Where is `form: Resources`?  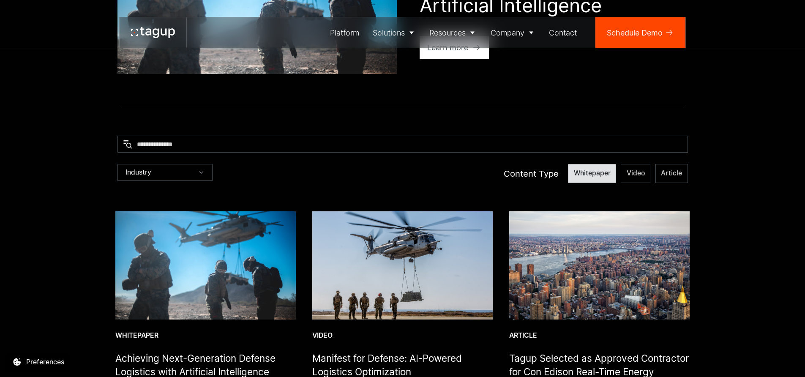
form: Resources is located at coordinates (403, 159).